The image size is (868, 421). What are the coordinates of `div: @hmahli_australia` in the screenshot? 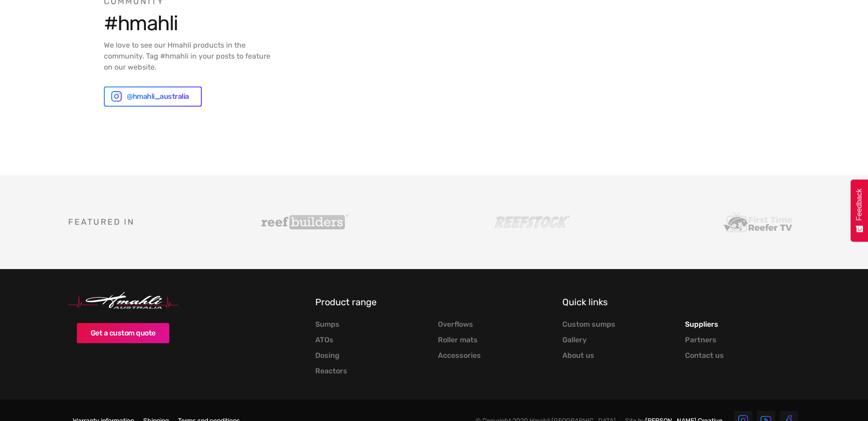 It's located at (158, 97).